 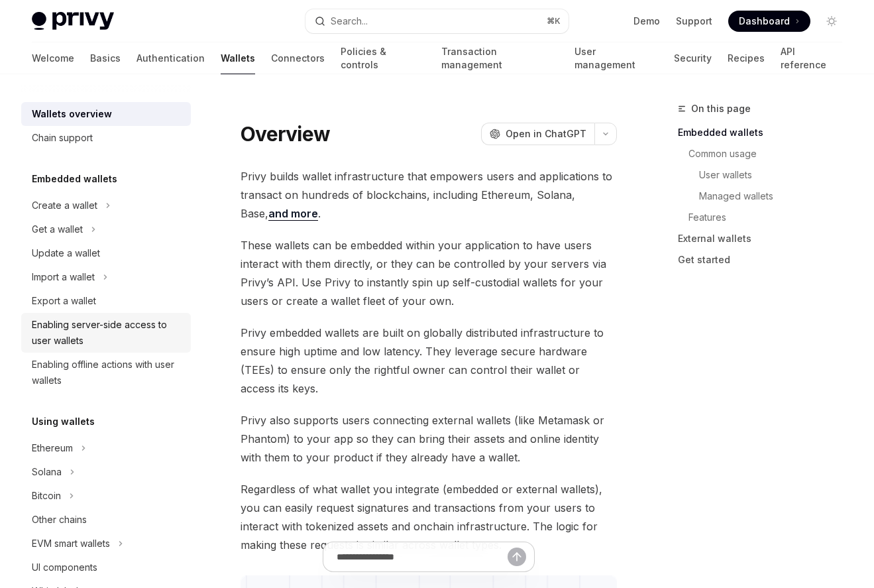 I want to click on button: Ethereum, so click(x=106, y=448).